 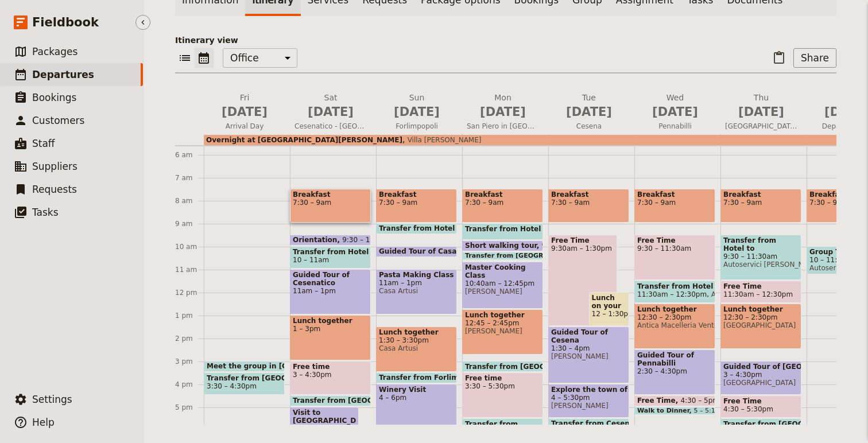 What do you see at coordinates (54, 98) in the screenshot?
I see `span: Bookings` at bounding box center [54, 98].